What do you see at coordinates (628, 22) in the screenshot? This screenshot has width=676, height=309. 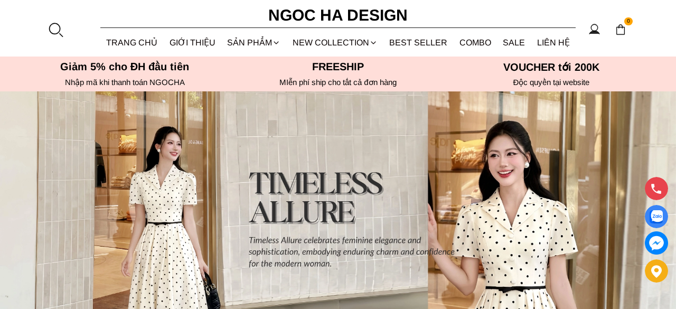 I see `span: 0` at bounding box center [628, 22].